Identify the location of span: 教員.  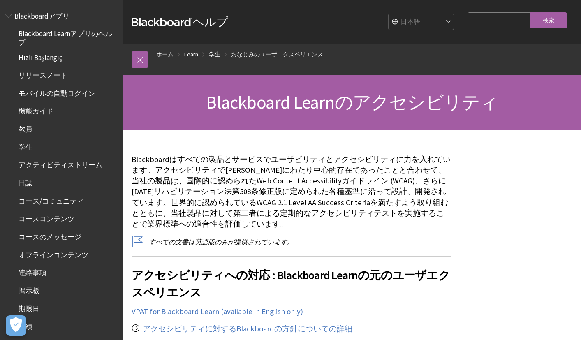
(26, 128).